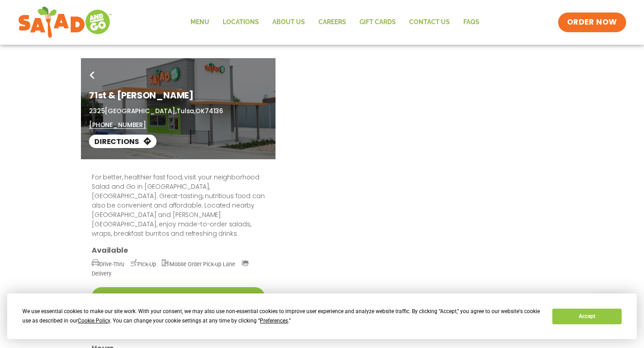 The image size is (644, 348). I want to click on button: Accept, so click(587, 316).